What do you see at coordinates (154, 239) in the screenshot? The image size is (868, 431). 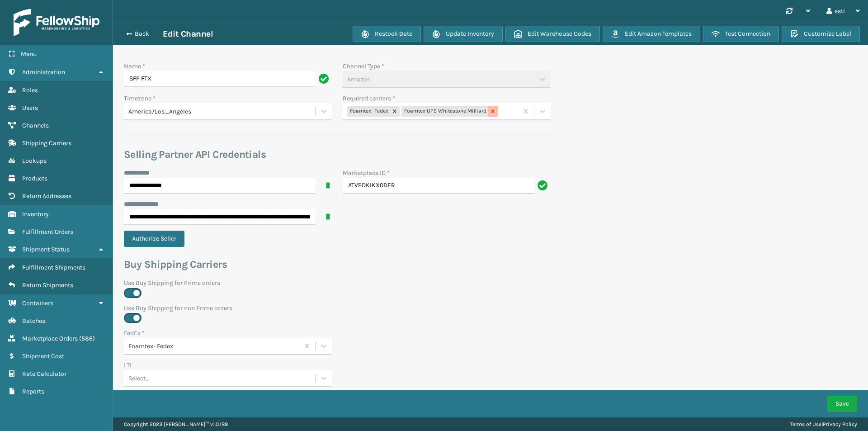 I see `button: Authorize Seller` at bounding box center [154, 239].